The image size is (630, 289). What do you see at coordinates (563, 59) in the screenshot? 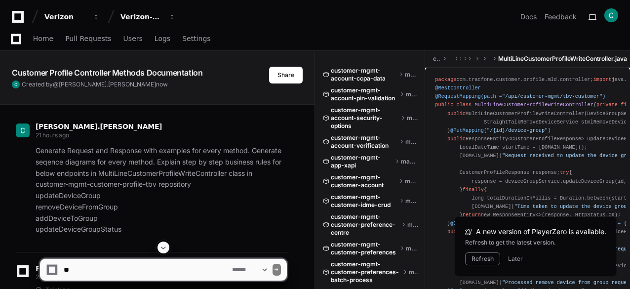
I see `span: MultiLineCustomerProfileWriteController.java` at bounding box center [563, 59].